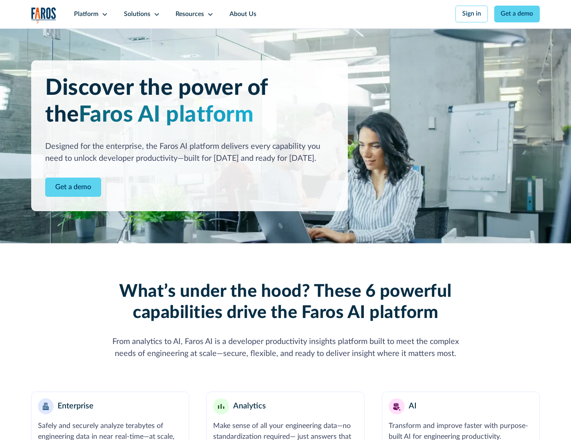 This screenshot has width=571, height=440. What do you see at coordinates (396, 406) in the screenshot?
I see `img: AI robot or assistant icon` at bounding box center [396, 406].